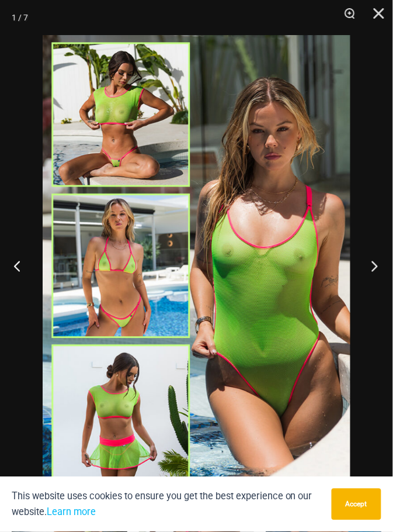  Describe the element at coordinates (356, 504) in the screenshot. I see `button: Accept` at that location.